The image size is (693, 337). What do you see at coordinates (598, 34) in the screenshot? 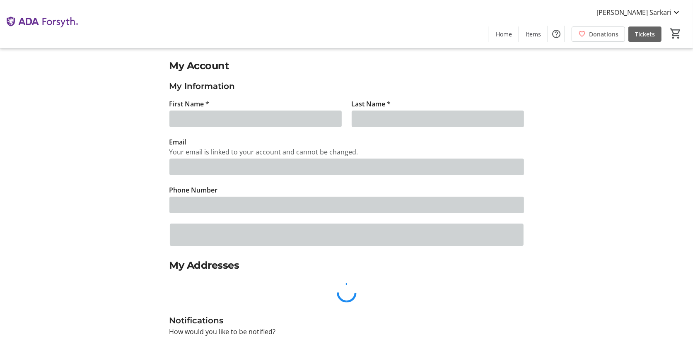
I see `a: Donations` at bounding box center [598, 34].